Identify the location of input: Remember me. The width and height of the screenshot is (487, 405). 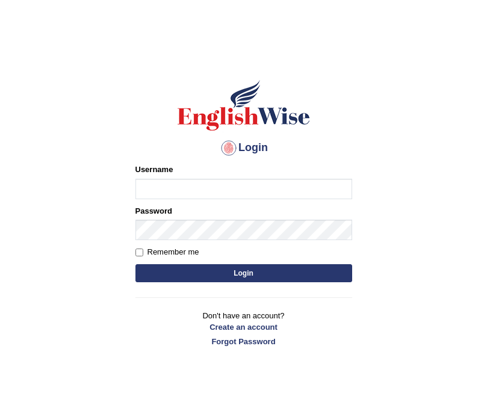
(139, 252).